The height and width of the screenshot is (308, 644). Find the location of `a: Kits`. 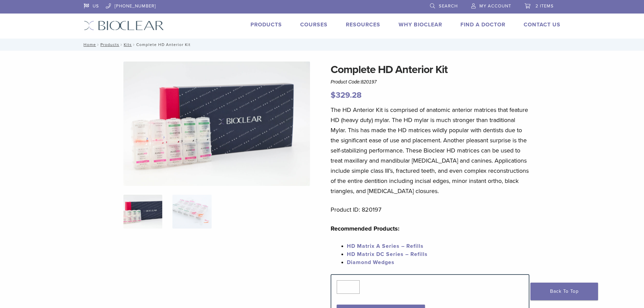

a: Kits is located at coordinates (128, 44).